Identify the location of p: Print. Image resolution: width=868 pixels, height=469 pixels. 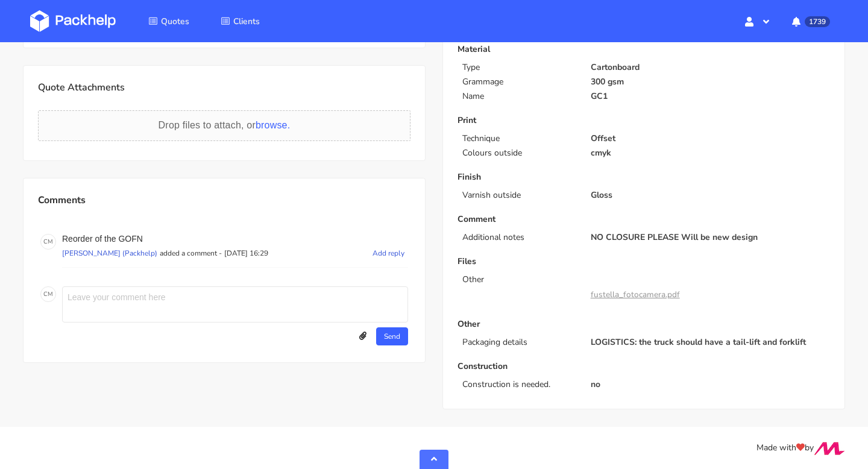
(644, 120).